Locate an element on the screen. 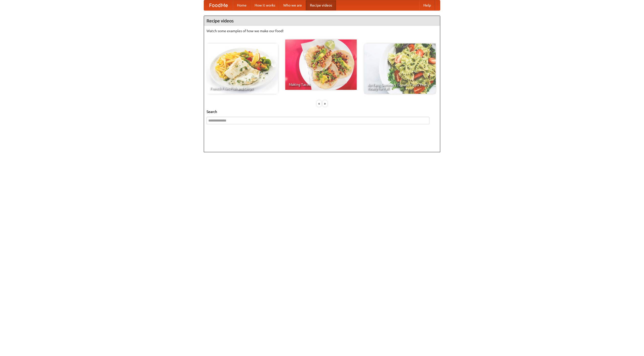 The height and width of the screenshot is (356, 644). a: Making Tacos is located at coordinates (321, 65).